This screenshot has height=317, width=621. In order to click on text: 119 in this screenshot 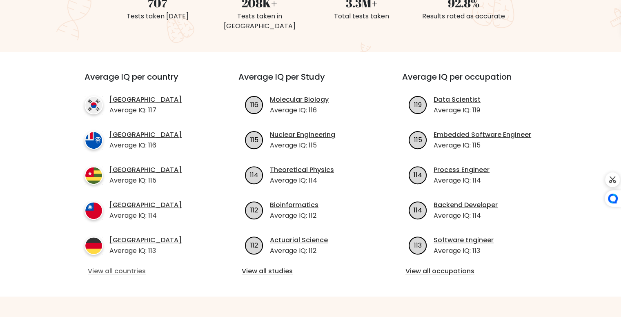, I will do `click(418, 104)`.